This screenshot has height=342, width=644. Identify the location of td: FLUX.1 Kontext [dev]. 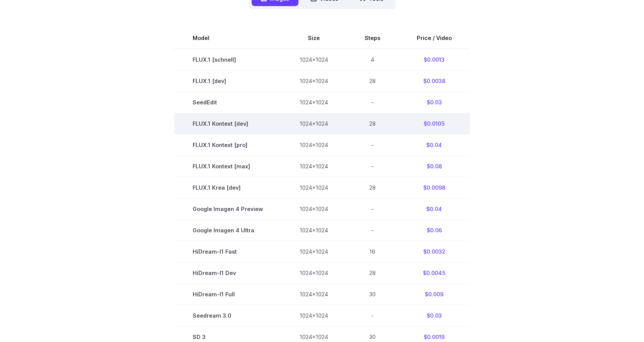
(227, 124).